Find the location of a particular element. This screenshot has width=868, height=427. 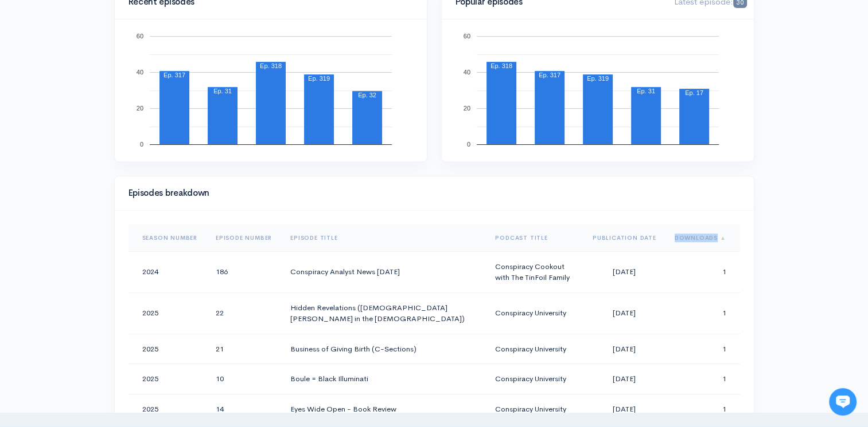

td: 14 is located at coordinates (244, 409).